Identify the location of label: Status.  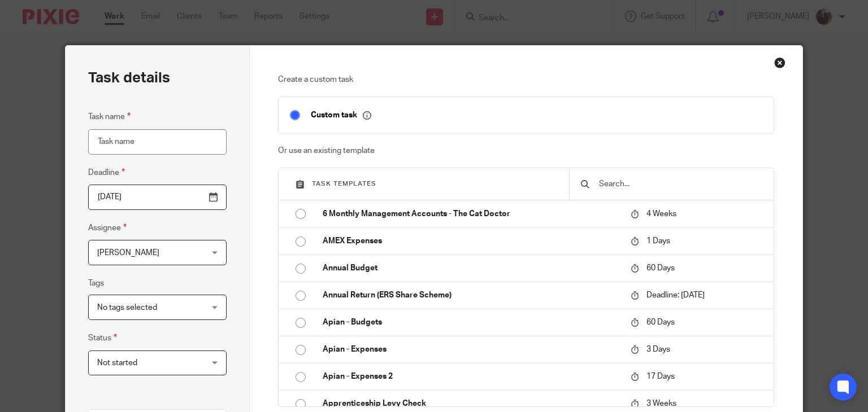
(102, 338).